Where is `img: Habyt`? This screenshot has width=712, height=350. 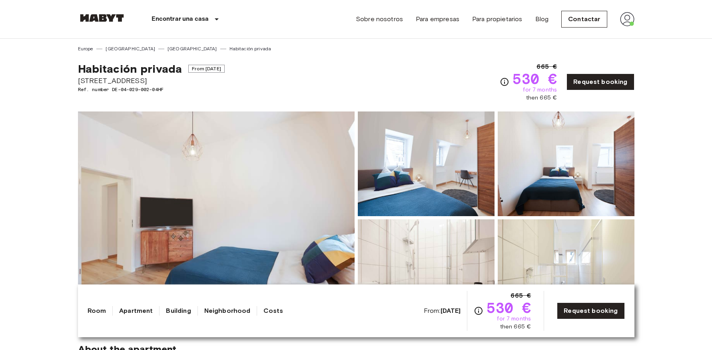 img: Habyt is located at coordinates (102, 18).